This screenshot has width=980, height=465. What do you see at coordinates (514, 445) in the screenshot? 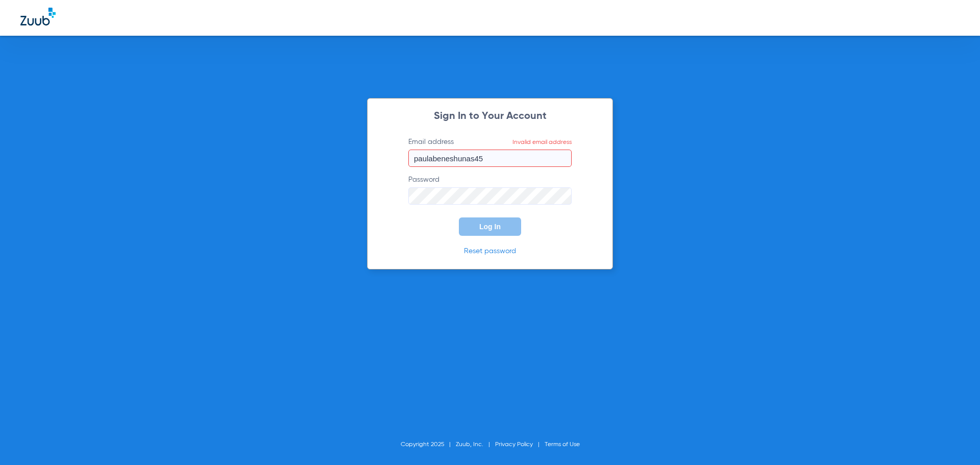
I see `a: Privacy Policy` at bounding box center [514, 445].